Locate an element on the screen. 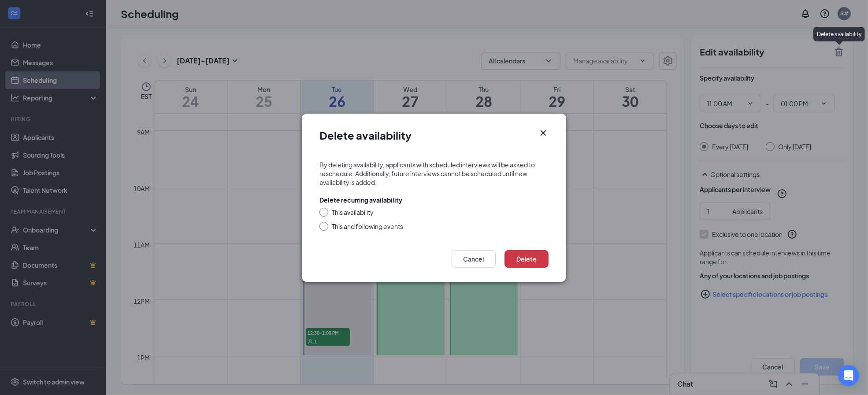 This screenshot has height=395, width=868. div: Delete availability is located at coordinates (839, 34).